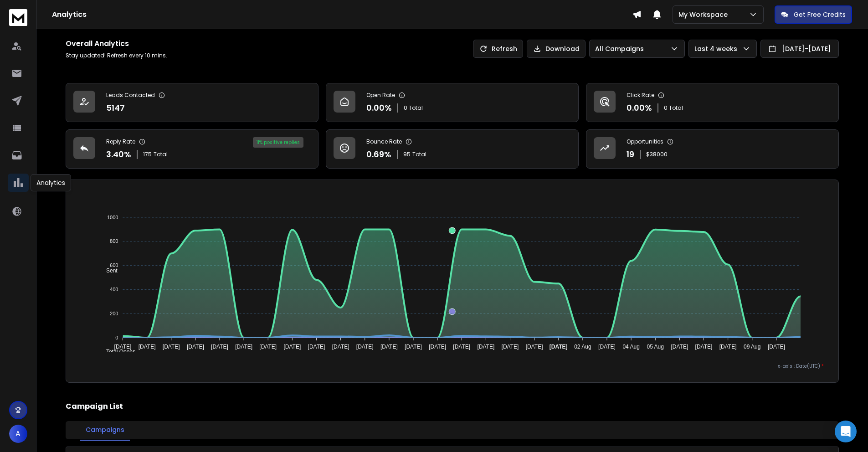 The height and width of the screenshot is (452, 868). What do you see at coordinates (563, 49) in the screenshot?
I see `p: Download` at bounding box center [563, 49].